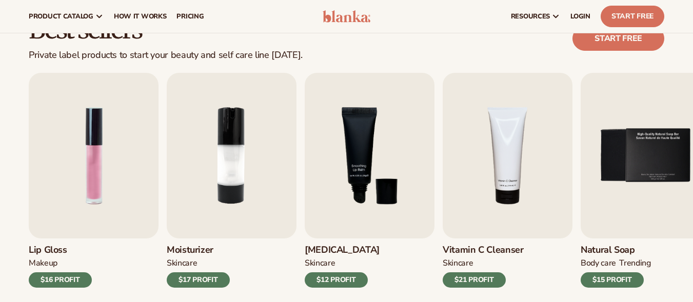 The height and width of the screenshot is (302, 693). Describe the element at coordinates (634, 263) in the screenshot. I see `div: TRENDING` at that location.